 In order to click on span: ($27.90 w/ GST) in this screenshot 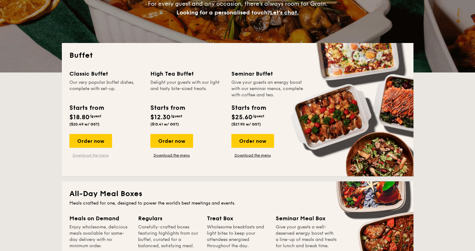, I will do `click(246, 124)`.